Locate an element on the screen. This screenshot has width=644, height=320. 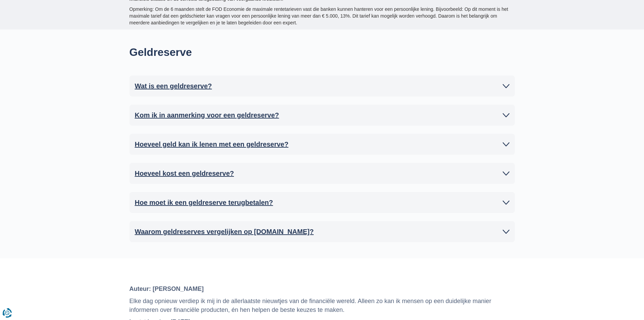
a: Hoeveel kost een geldreserve? is located at coordinates (322, 173).